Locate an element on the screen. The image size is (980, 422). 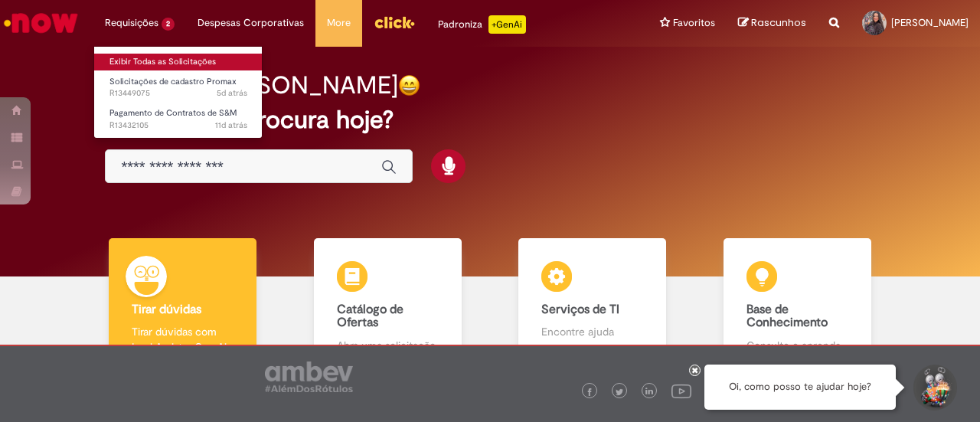
div: Padroniza is located at coordinates (481, 24).